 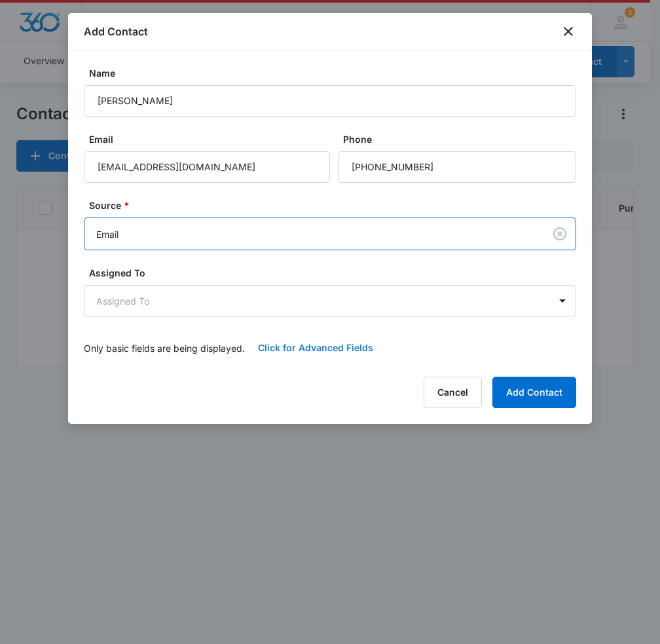 What do you see at coordinates (462, 139) in the screenshot?
I see `label: Phone` at bounding box center [462, 139].